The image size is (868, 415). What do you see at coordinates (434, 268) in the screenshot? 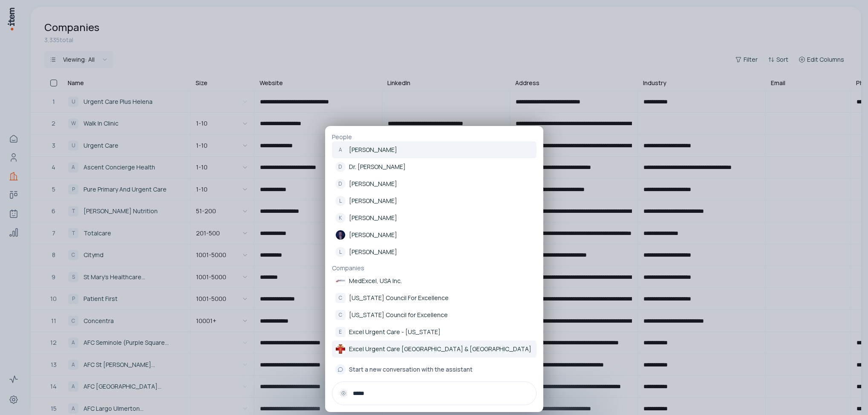
I see `p: Companies` at bounding box center [434, 268].